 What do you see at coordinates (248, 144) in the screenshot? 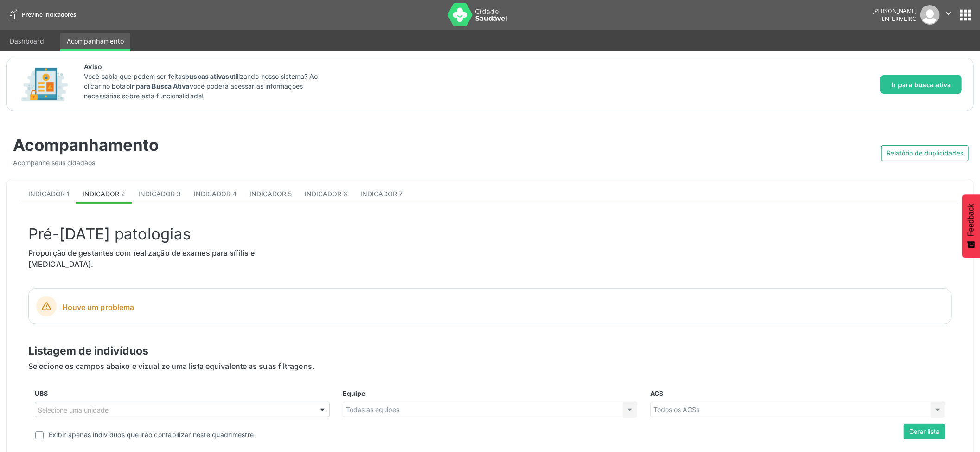
I see `div: Acompanhamento` at bounding box center [248, 144].